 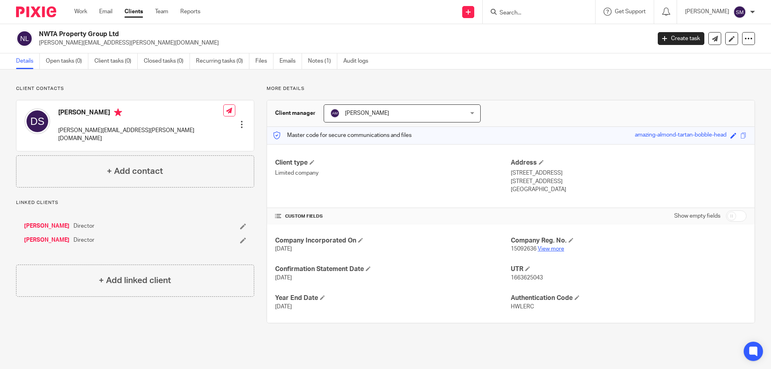 What do you see at coordinates (135, 203) in the screenshot?
I see `p: Linked clients` at bounding box center [135, 203].